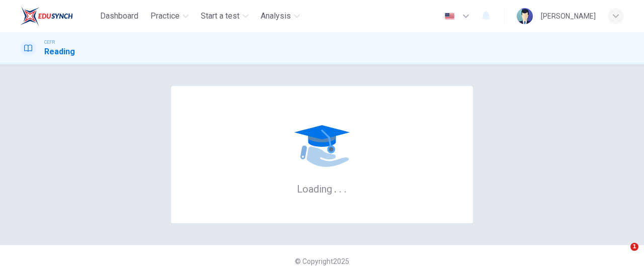 The image size is (644, 277). I want to click on a: EduSynch logo, so click(58, 16).